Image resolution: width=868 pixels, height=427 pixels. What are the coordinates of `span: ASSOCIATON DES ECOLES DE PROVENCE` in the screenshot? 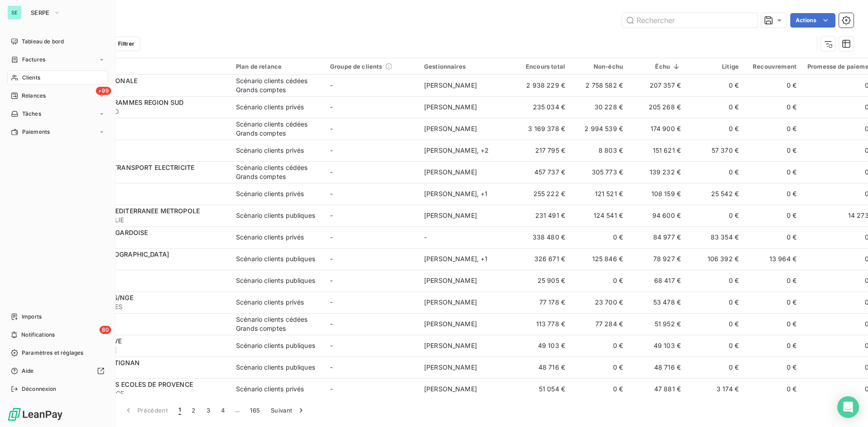 It's located at (128, 384).